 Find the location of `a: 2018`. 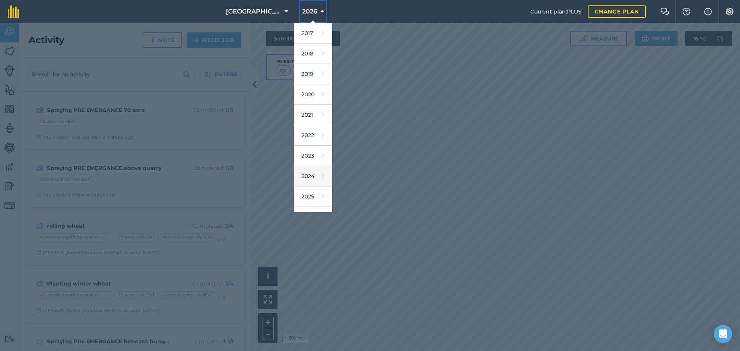

a: 2018 is located at coordinates (313, 54).